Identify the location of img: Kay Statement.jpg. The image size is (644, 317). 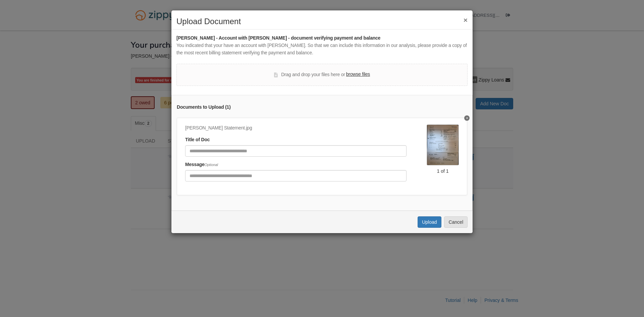
(443, 145).